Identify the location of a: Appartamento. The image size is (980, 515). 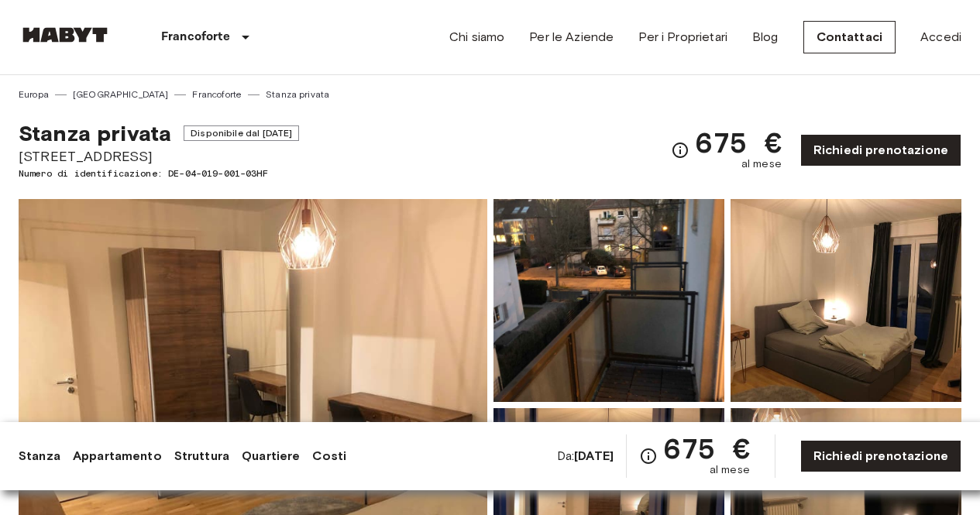
(117, 456).